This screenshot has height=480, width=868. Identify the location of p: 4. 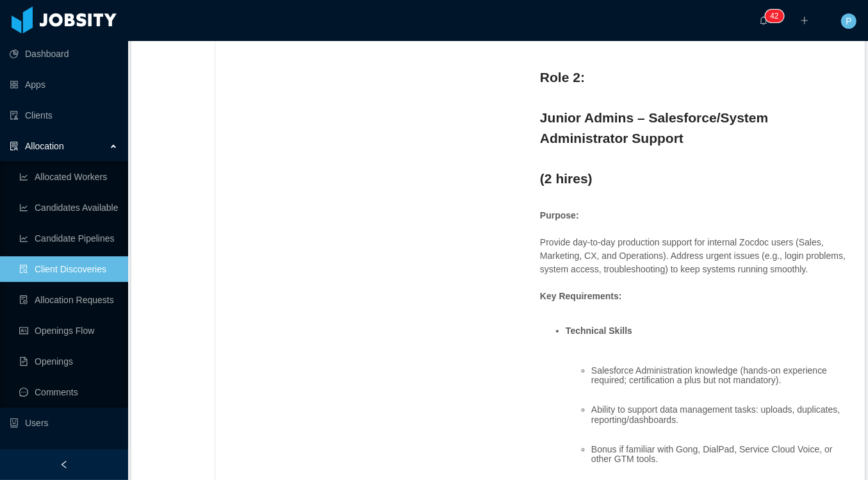
(772, 16).